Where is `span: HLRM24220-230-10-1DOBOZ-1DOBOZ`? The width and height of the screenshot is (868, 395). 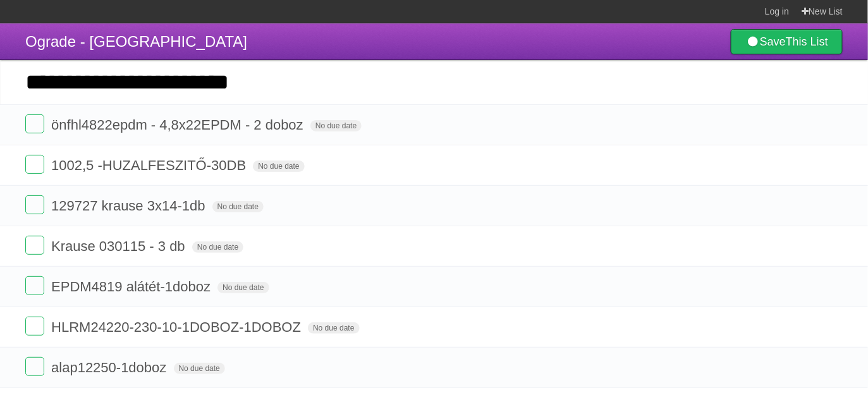
span: HLRM24220-230-10-1DOBOZ-1DOBOZ is located at coordinates (177, 327).